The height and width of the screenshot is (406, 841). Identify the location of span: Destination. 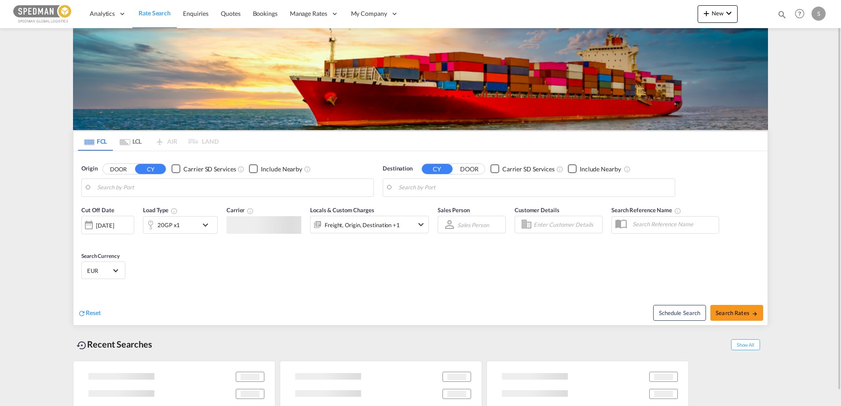
(398, 169).